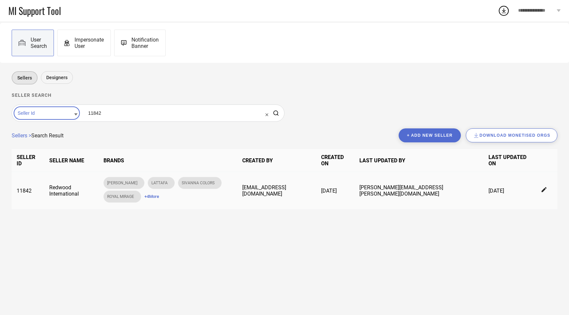  Describe the element at coordinates (545, 191) in the screenshot. I see `div: Edit` at that location.